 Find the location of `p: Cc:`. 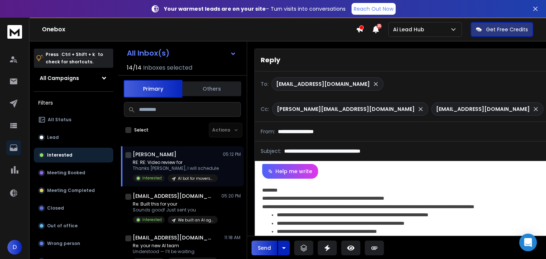

p: Cc: is located at coordinates (265, 109).